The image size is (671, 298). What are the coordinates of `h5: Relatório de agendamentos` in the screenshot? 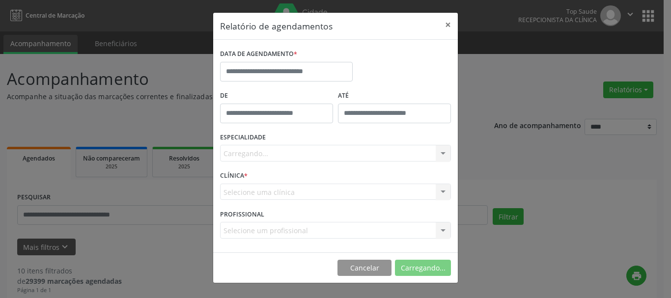 It's located at (276, 26).